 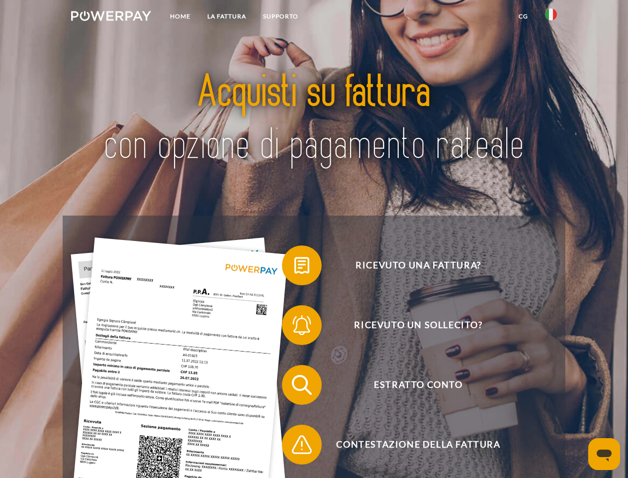 What do you see at coordinates (111, 16) in the screenshot?
I see `img: logo-powerpay-white.svg` at bounding box center [111, 16].